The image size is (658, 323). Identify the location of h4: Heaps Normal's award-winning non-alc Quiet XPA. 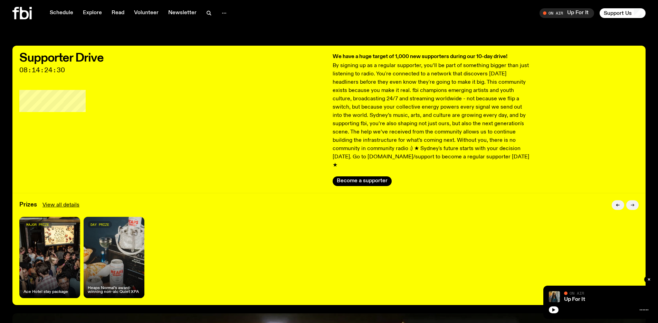
(114, 290).